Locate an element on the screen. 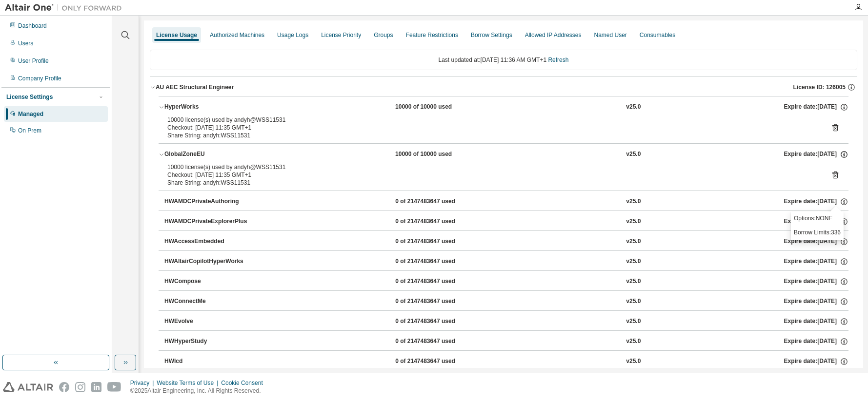  p: Options: NONE is located at coordinates (817, 218).